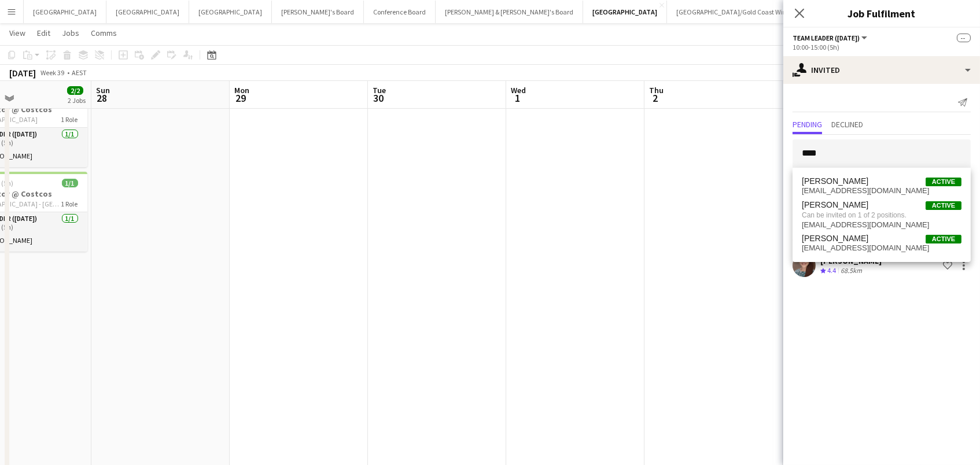  Describe the element at coordinates (44, 33) in the screenshot. I see `span: Edit` at that location.